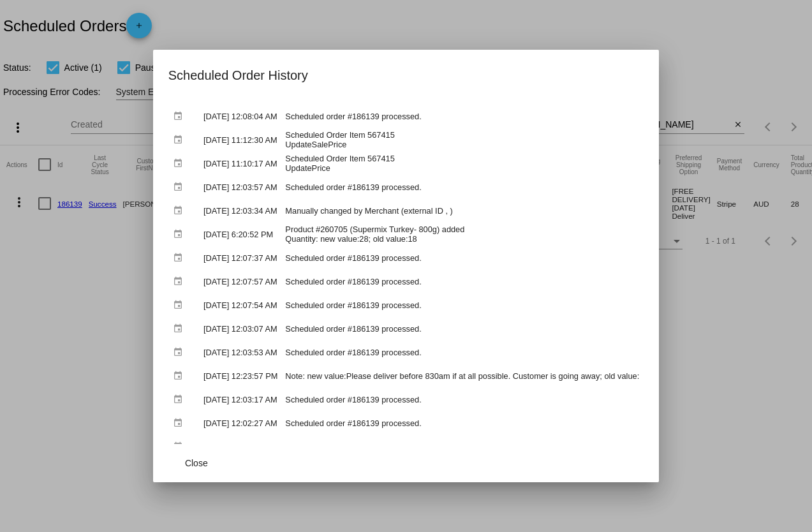 The height and width of the screenshot is (532, 812). I want to click on td: Product #260705 (Supermix Turkey- 800g) added Quantity: new value:28; old value:18, so click(462, 234).